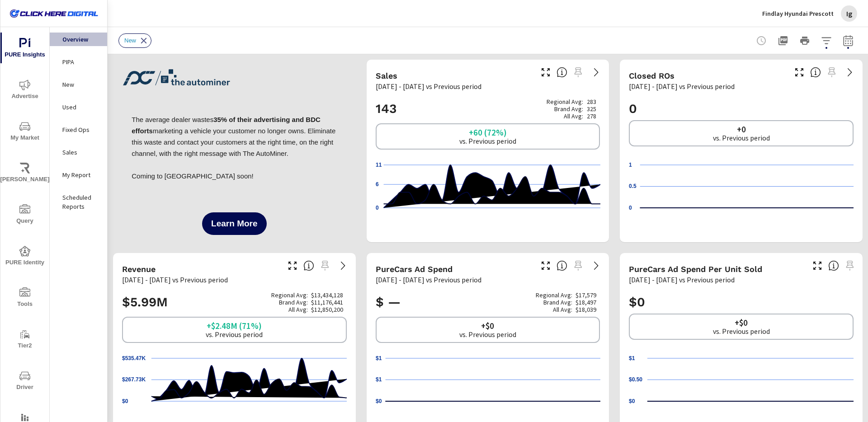  What do you see at coordinates (798, 13) in the screenshot?
I see `p: Findlay Hyundai Prescott` at bounding box center [798, 13].